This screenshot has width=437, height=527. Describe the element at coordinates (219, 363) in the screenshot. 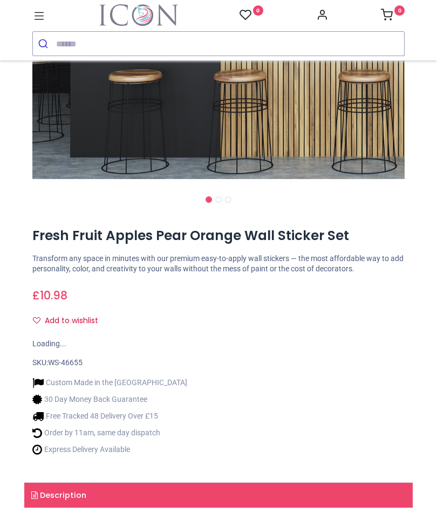

I see `div: SKU:` at that location.